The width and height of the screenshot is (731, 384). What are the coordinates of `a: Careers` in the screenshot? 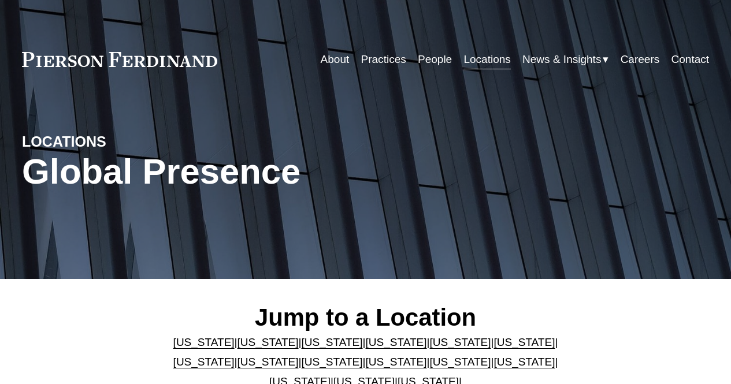 It's located at (640, 60).